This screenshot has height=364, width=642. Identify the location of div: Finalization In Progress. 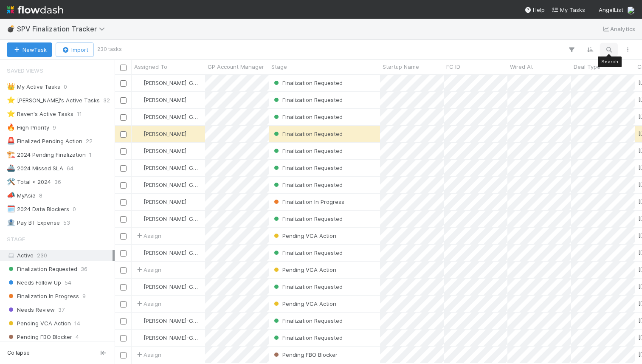
(308, 202).